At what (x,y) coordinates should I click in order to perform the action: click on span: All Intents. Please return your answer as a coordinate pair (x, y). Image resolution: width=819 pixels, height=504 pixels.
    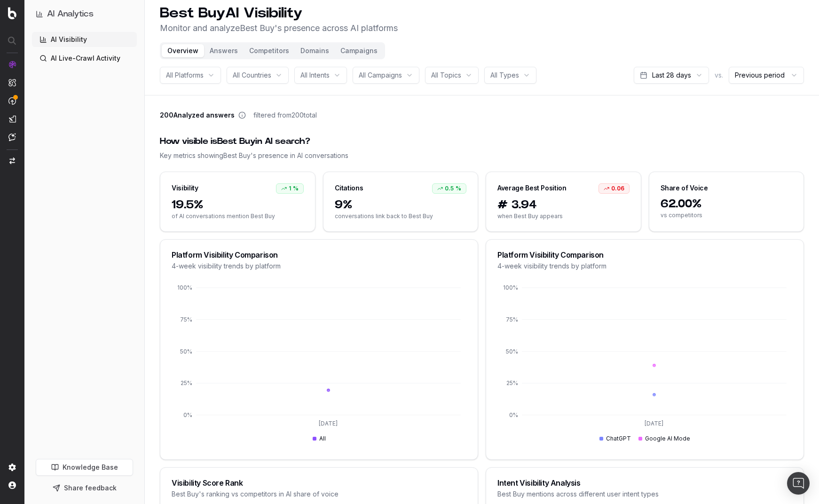
    Looking at the image, I should click on (315, 75).